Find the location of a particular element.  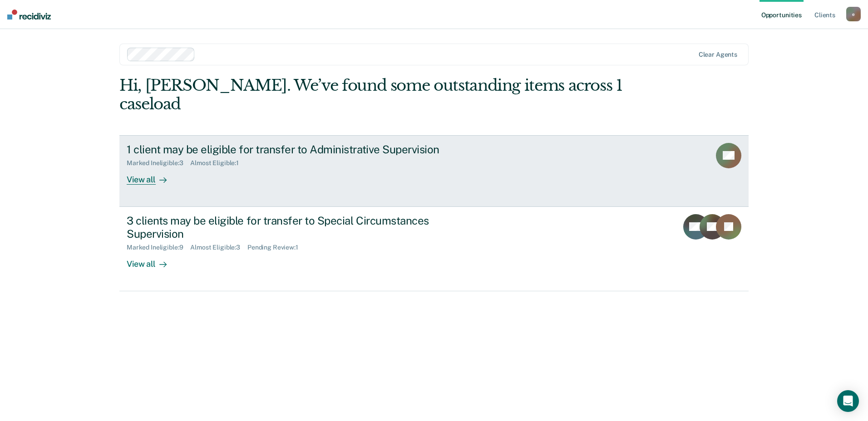

div: 3 clients may be eligible for transfer to Special Circumstances Supervision is located at coordinates (286, 227).